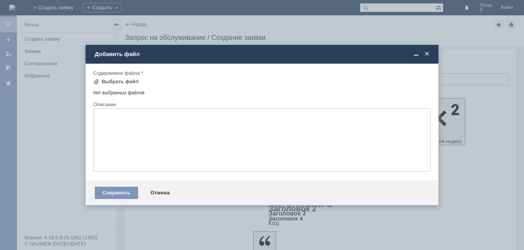 The height and width of the screenshot is (250, 524). Describe the element at coordinates (262, 91) in the screenshot. I see `div: Нет выбранных файлов` at that location.